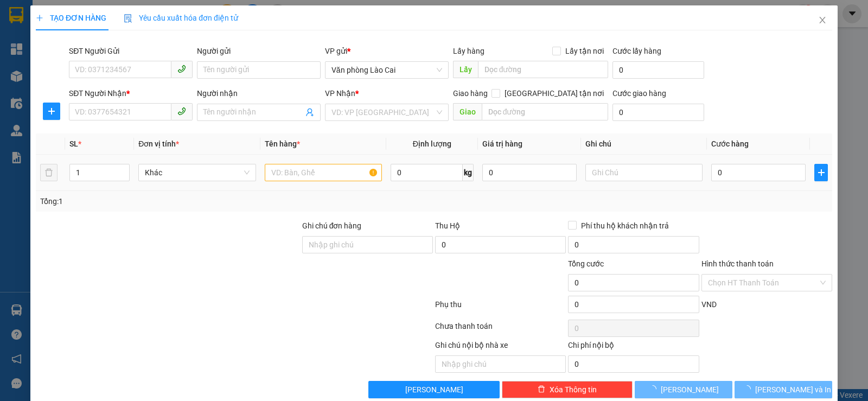 The height and width of the screenshot is (401, 868). I want to click on div: SĐT Người Gửi, so click(131, 51).